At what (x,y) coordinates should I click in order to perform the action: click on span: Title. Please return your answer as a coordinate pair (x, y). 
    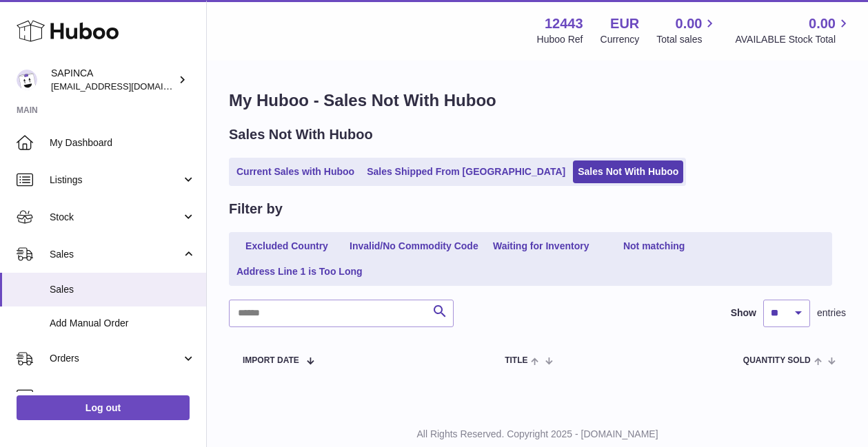
    Looking at the image, I should click on (516, 361).